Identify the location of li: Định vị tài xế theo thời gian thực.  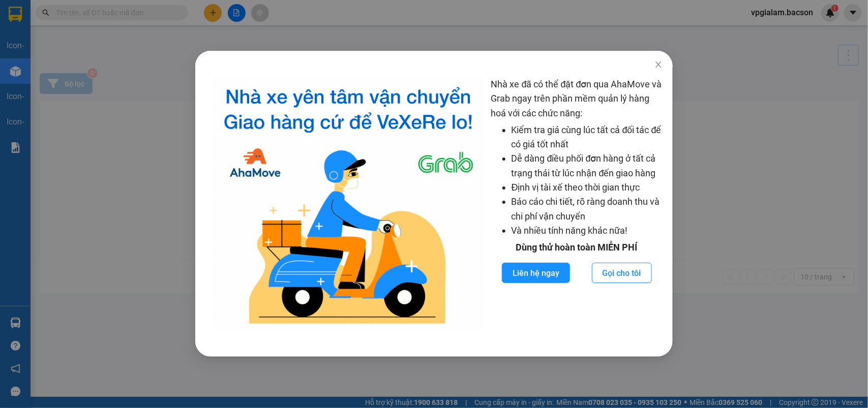
(587, 188).